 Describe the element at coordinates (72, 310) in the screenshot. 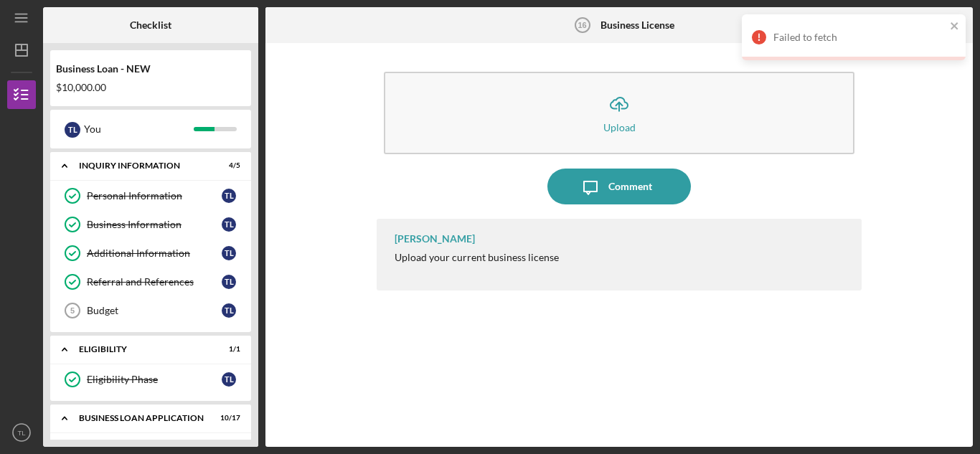

I see `tspan: 5` at that location.